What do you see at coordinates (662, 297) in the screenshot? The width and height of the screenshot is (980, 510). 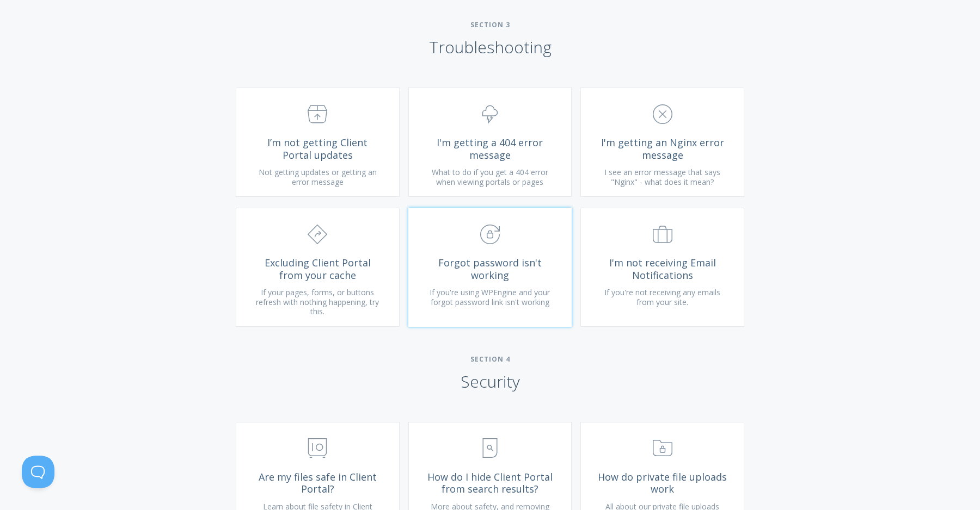 I see `span: If you're not receiving any emails from your site.` at bounding box center [662, 297].